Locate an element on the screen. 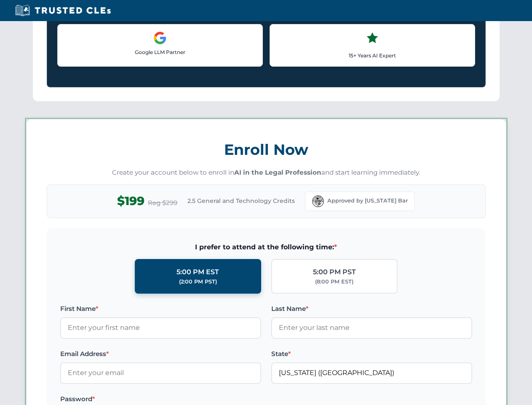 The width and height of the screenshot is (532, 405). input: Enter your last name is located at coordinates (372, 328).